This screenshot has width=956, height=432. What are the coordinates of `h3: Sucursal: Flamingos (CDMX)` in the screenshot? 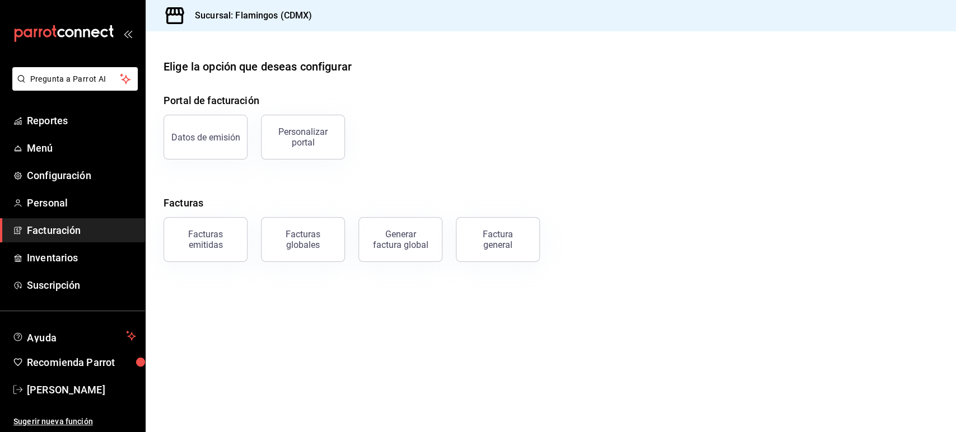 It's located at (249, 16).